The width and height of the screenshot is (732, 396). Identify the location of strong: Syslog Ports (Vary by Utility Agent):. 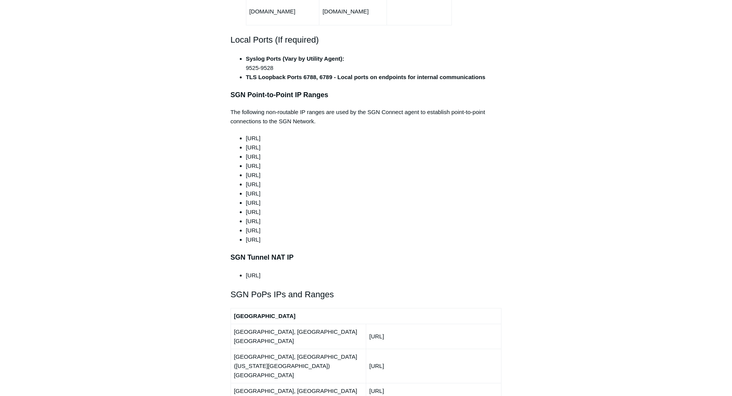
(295, 58).